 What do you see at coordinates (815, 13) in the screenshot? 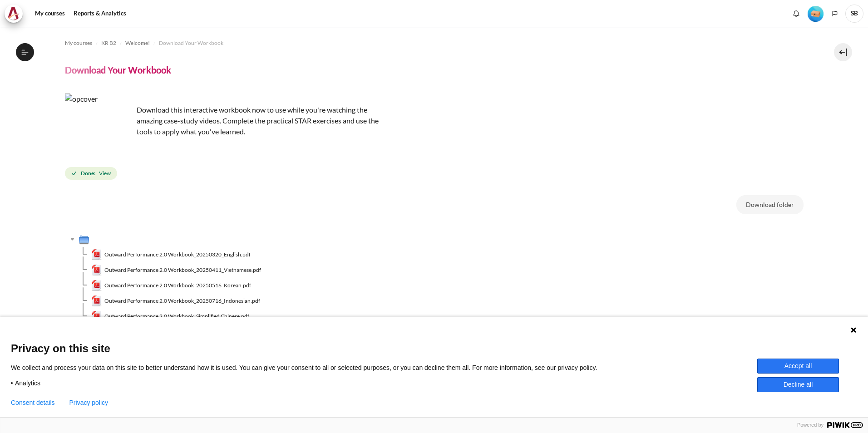
I see `img: Level #1` at bounding box center [815, 13].